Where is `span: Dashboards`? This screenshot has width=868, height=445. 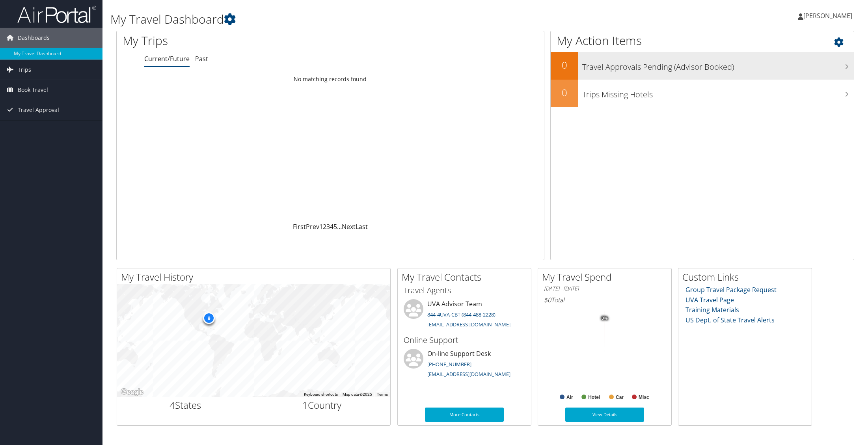 span: Dashboards is located at coordinates (33, 38).